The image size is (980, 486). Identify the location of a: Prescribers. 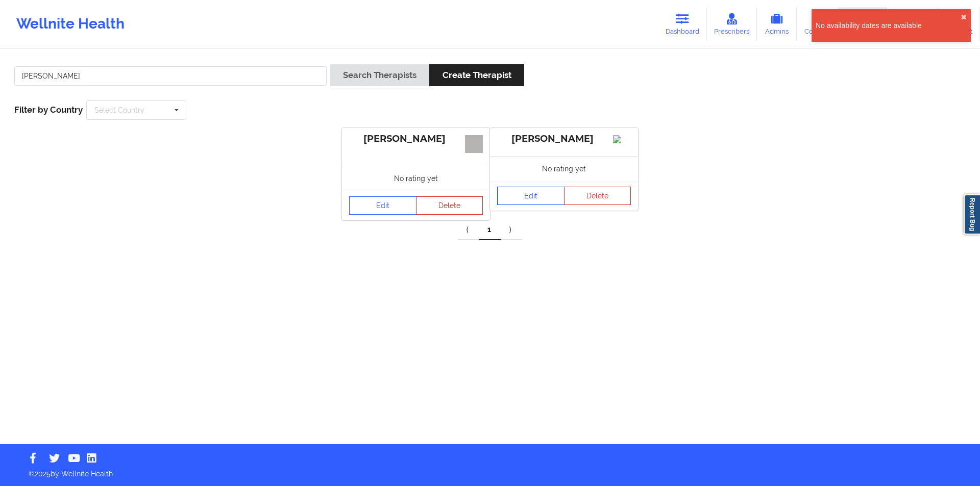
(732, 24).